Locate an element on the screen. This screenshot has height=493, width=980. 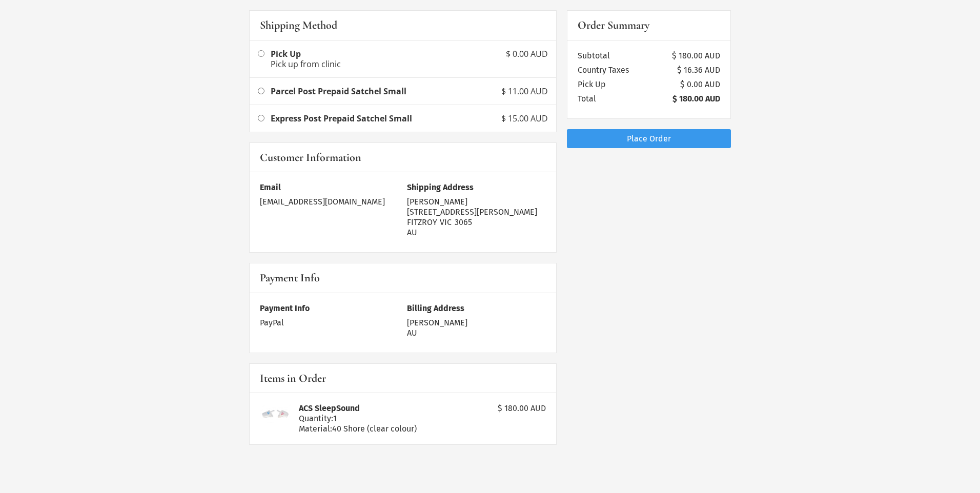
div: Parcel Post Prepaid Satchel Small is located at coordinates (383, 92).